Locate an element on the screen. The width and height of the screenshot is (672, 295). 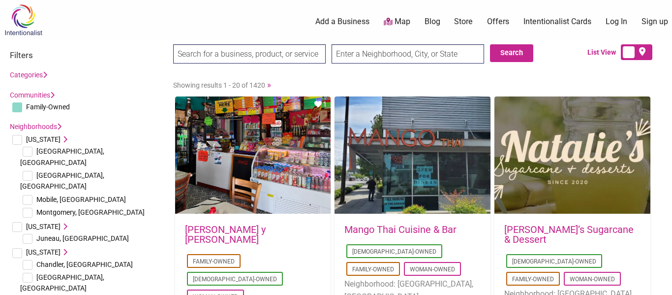
a: Add a Business is located at coordinates (342, 22).